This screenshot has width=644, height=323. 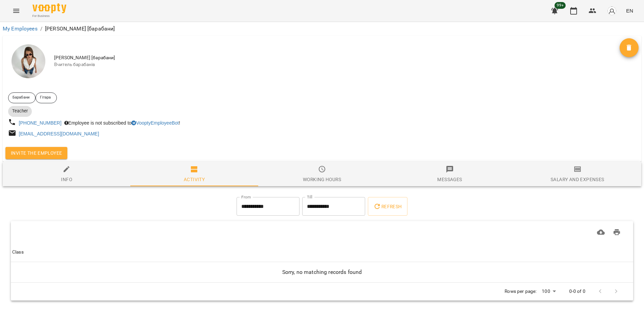 I want to click on div: Class, so click(x=18, y=252).